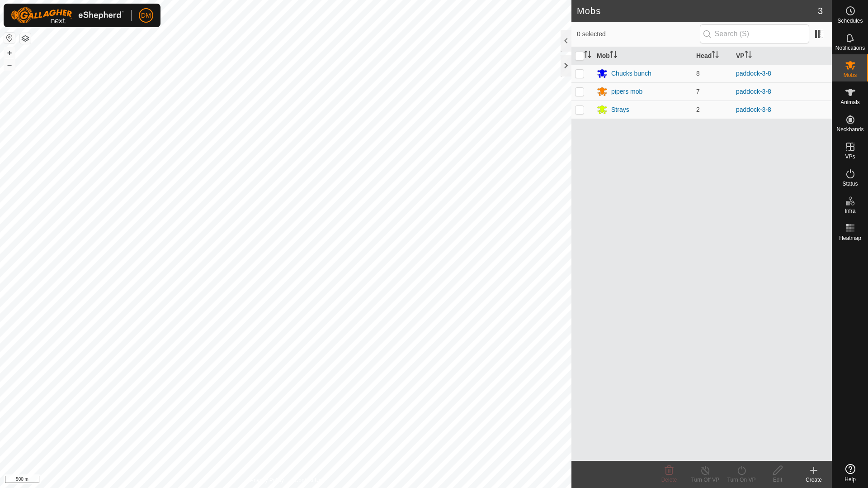  Describe the element at coordinates (713, 55) in the screenshot. I see `th: Head` at that location.